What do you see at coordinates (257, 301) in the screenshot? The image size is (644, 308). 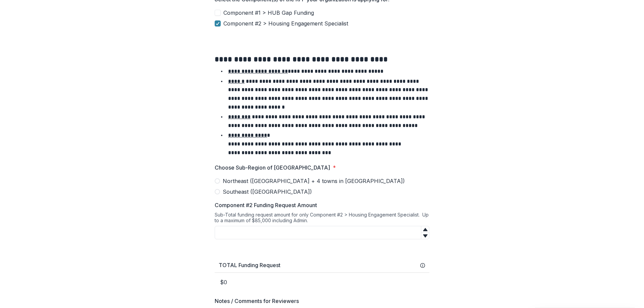 I see `p: Notes / Comments for Reviewers` at bounding box center [257, 301].